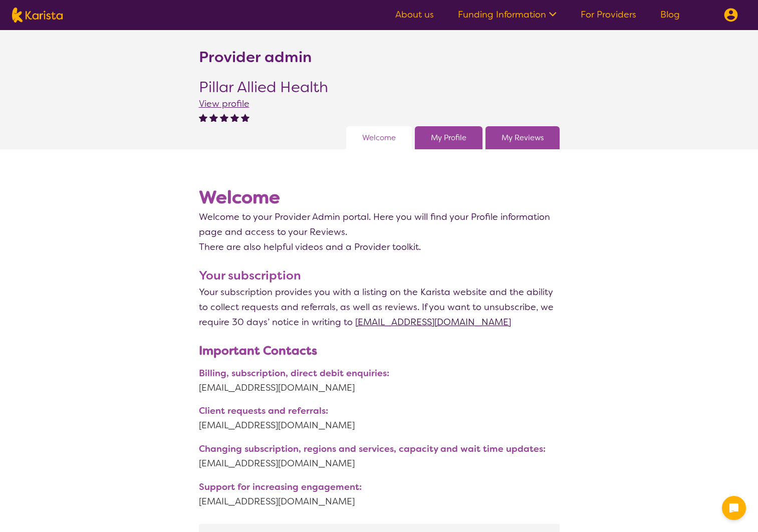 The width and height of the screenshot is (758, 532). What do you see at coordinates (379, 138) in the screenshot?
I see `a: Welcome` at bounding box center [379, 138].